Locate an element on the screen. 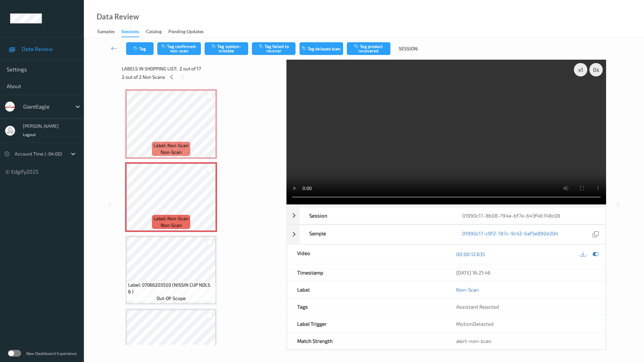  div: Sample01990c17-c9f2-787c-9c42-6af5e890d204 is located at coordinates (446, 234).